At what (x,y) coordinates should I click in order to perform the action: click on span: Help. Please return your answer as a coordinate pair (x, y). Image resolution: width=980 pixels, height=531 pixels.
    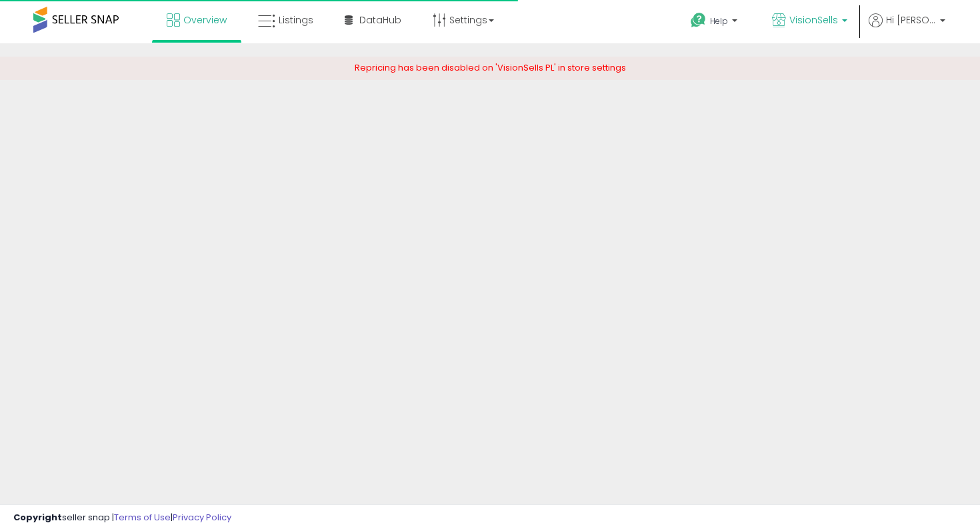
    Looking at the image, I should click on (719, 21).